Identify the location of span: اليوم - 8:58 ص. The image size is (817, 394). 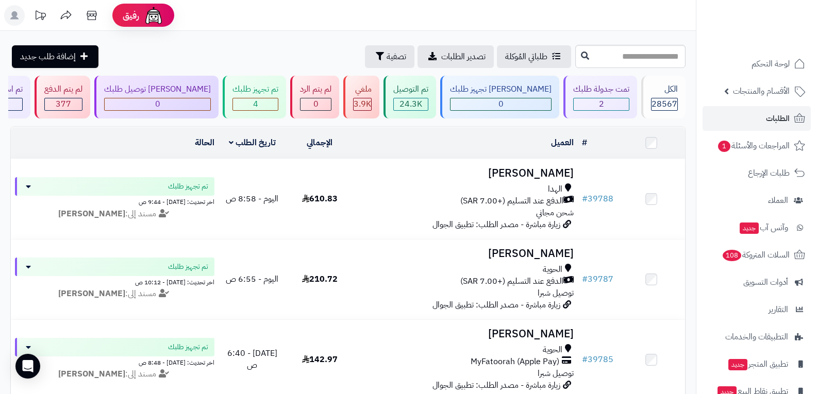
(252, 199).